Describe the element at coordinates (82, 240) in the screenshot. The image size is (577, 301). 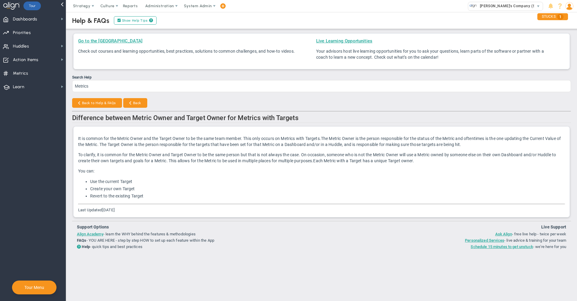
I see `strong: FAQs` at that location.